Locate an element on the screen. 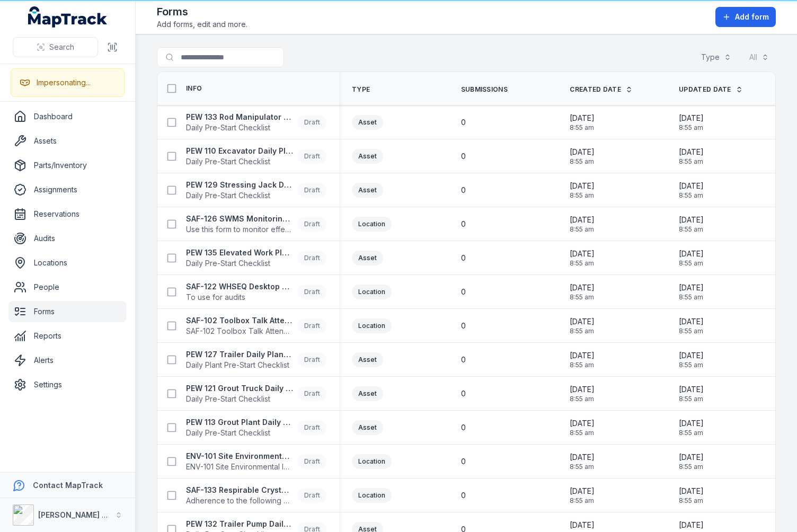  a: SAF-102 Toolbox Talk AttendanceSAF-102 Toolbox Talk AttendanceDraft is located at coordinates (256, 326).